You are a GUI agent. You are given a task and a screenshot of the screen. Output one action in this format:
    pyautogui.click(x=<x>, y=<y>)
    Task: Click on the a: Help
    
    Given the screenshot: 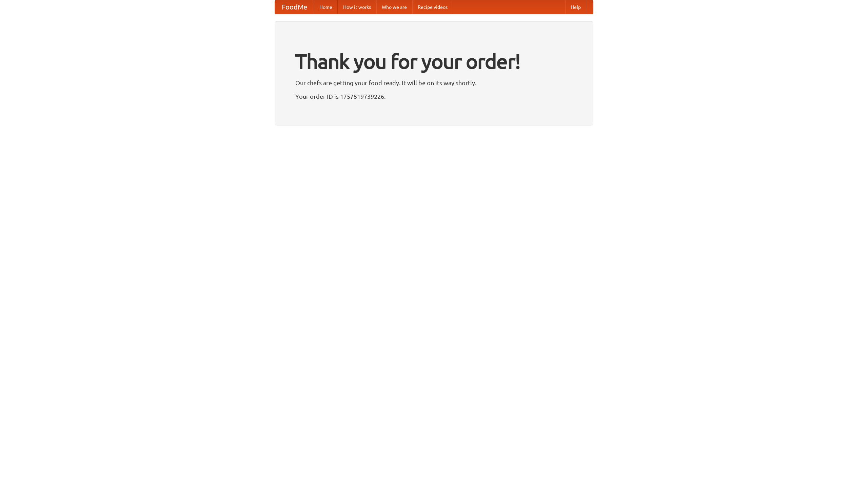 What is the action you would take?
    pyautogui.click(x=576, y=7)
    